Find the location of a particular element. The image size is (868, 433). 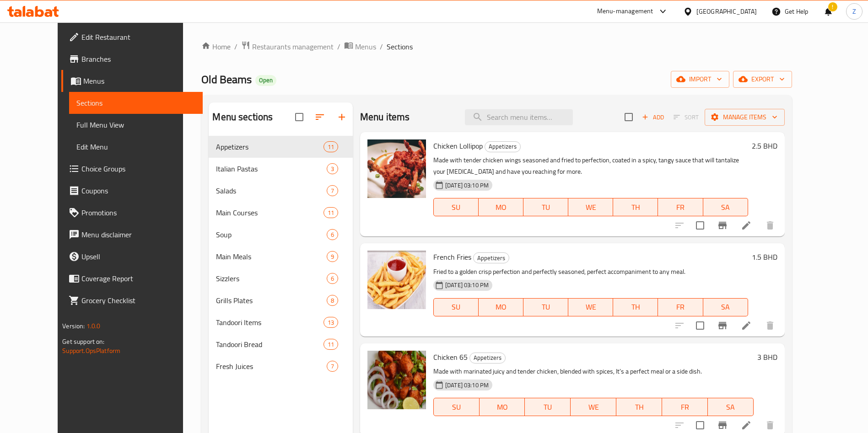

p: Made with marinated juicy and tender chicken, blended with spices, It's a perfect meal or a side ... is located at coordinates (593, 371).